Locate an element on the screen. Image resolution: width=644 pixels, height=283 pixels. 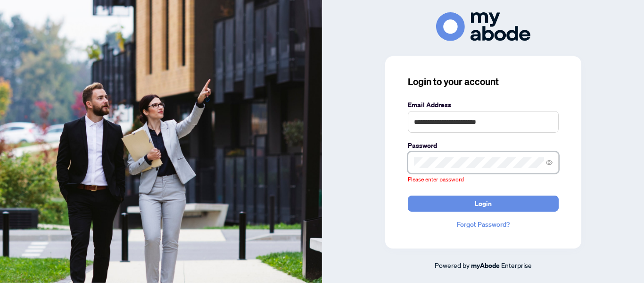
img: ma-logo is located at coordinates (483, 26).